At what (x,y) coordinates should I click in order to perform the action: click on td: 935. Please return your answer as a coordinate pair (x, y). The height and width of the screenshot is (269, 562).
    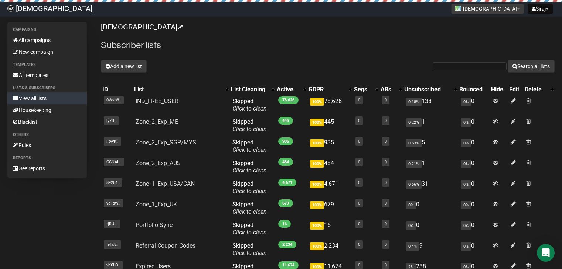
    Looking at the image, I should click on (329, 147).